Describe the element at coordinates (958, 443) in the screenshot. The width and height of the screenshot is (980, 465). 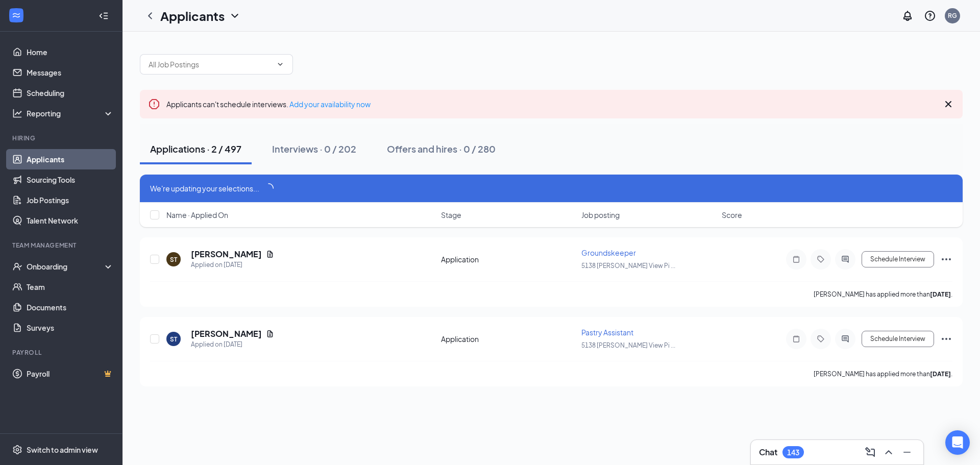
I see `div: Open Intercom Messenger` at that location.